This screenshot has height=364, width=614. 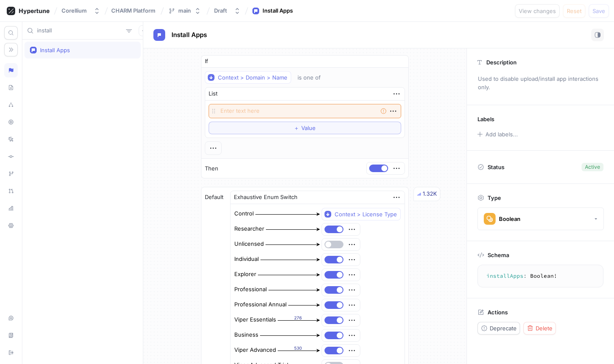 What do you see at coordinates (11, 353) in the screenshot?
I see `div: Sign out` at bounding box center [11, 353].